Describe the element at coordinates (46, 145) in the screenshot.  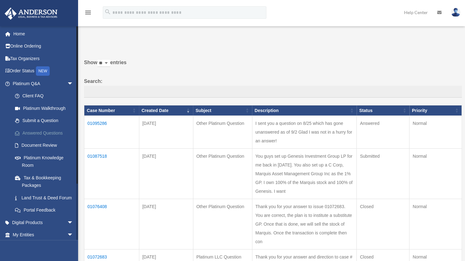
I see `a: Document Review` at that location.